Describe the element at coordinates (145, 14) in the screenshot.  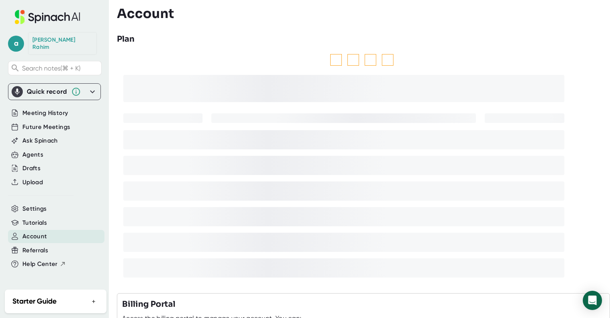
I see `h3: Account` at that location.